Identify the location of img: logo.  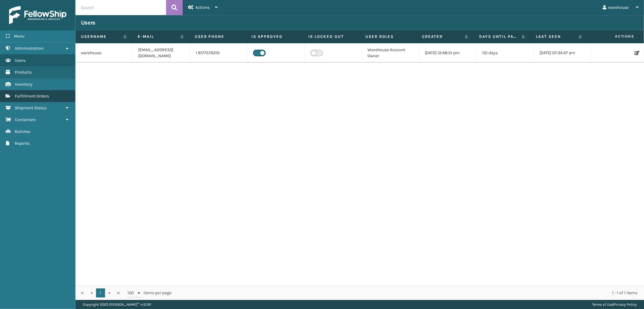
(38, 15).